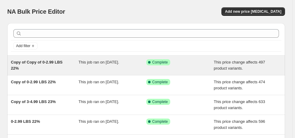 The height and width of the screenshot is (138, 295). I want to click on span: Add filter, so click(23, 46).